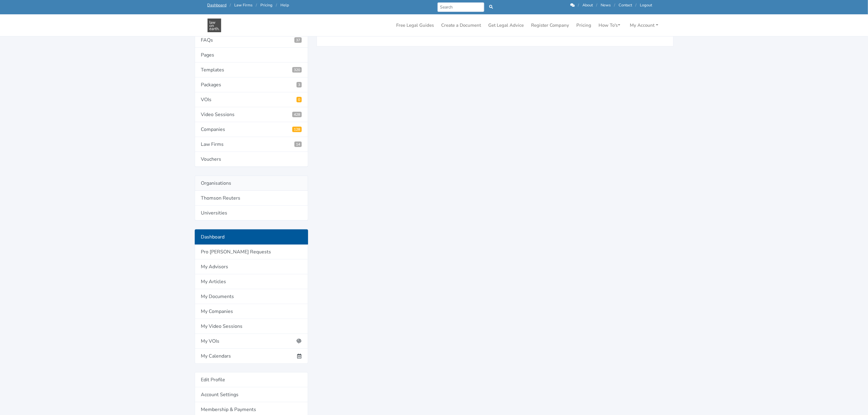 This screenshot has height=415, width=868. What do you see at coordinates (251, 40) in the screenshot?
I see `a: FAQs` at bounding box center [251, 40].